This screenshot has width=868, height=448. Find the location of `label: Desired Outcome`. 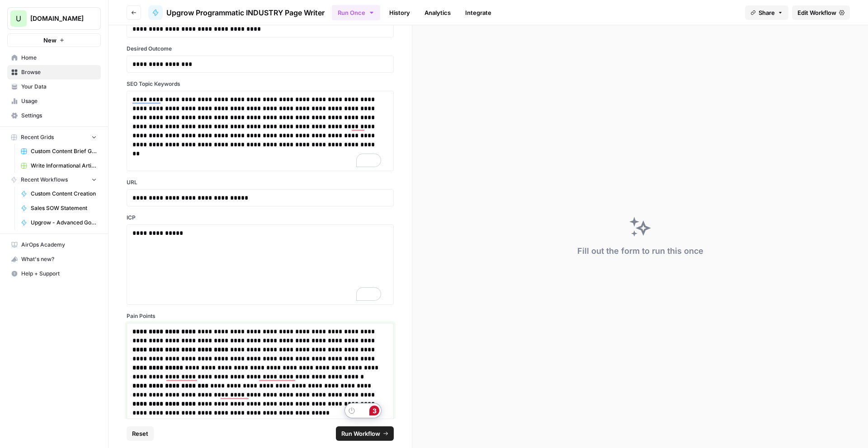

label: Desired Outcome is located at coordinates (260, 49).